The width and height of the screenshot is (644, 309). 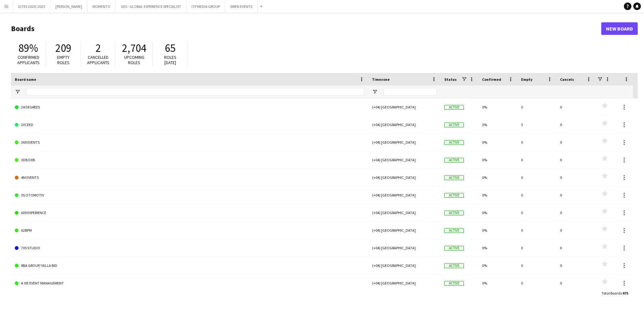 I want to click on a: 24 DEGREES, so click(x=190, y=107).